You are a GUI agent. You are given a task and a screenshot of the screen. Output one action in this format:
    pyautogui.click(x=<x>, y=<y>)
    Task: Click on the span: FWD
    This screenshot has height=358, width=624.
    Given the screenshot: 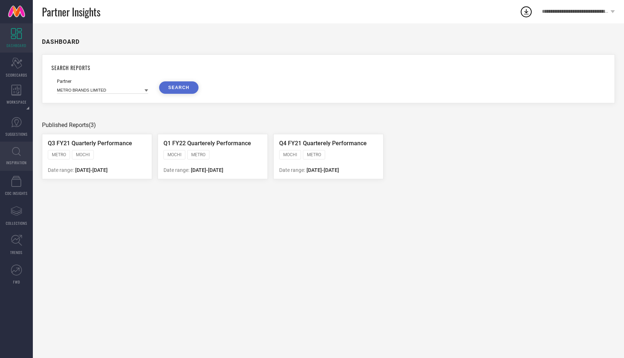 What is the action you would take?
    pyautogui.click(x=16, y=282)
    